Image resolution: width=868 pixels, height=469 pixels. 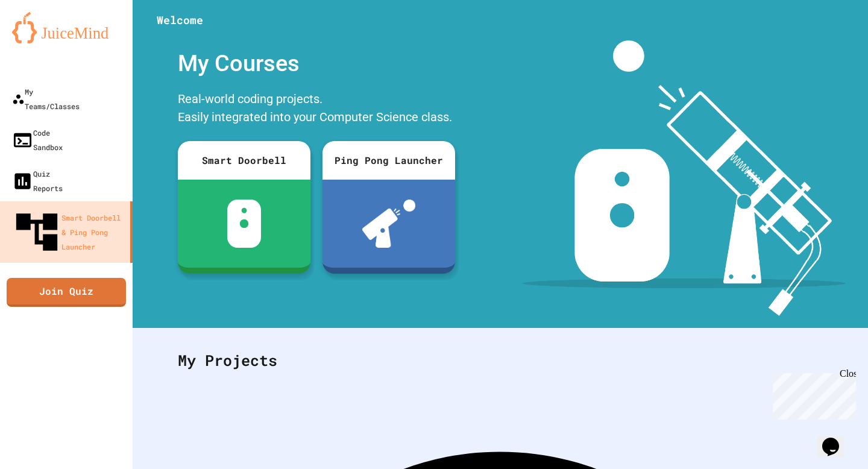 What do you see at coordinates (316, 63) in the screenshot?
I see `div: My Courses` at bounding box center [316, 63].